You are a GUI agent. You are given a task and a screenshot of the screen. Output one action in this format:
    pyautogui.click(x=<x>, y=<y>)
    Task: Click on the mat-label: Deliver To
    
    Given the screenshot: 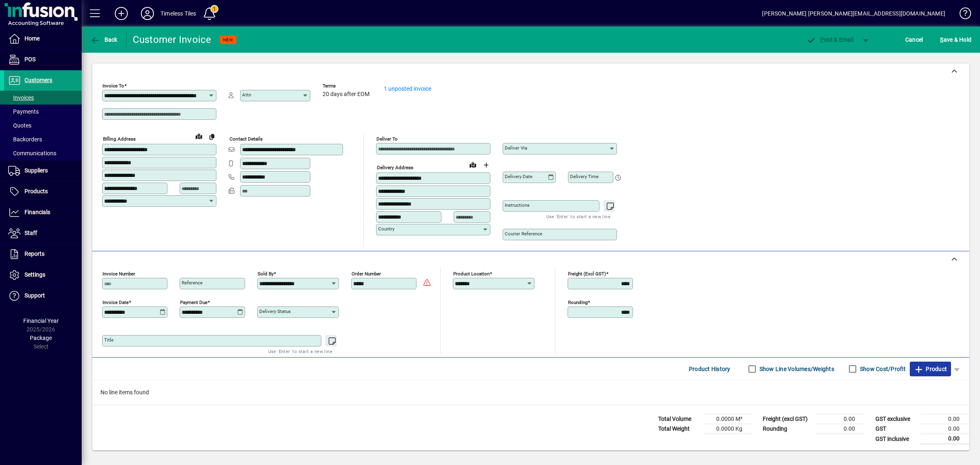 What is the action you would take?
    pyautogui.click(x=387, y=139)
    